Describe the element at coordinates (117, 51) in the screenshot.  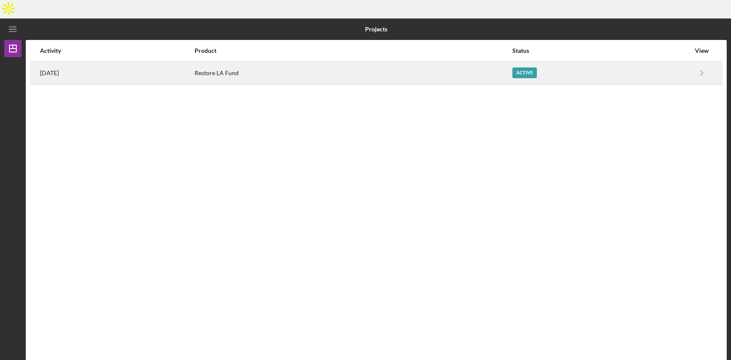
I see `div: Activity` at that location.